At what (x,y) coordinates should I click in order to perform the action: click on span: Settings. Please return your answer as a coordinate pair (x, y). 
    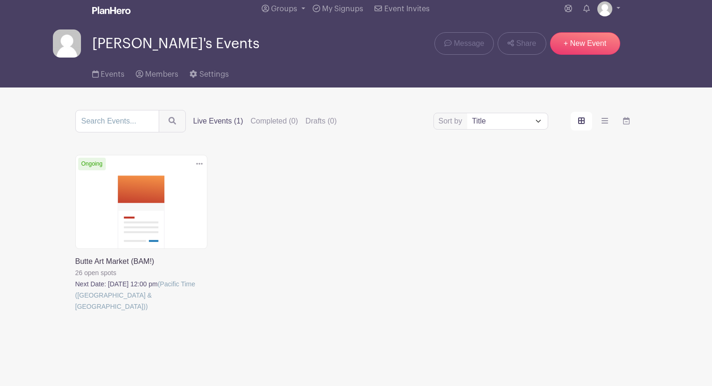
    Looking at the image, I should click on (214, 74).